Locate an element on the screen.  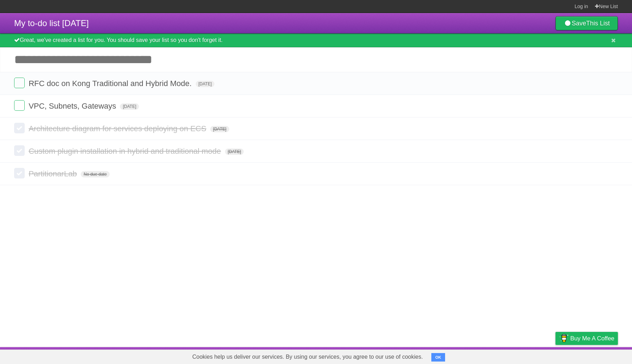
span: Cookies help us deliver our services. By using our services, you agree to our use of cookies. is located at coordinates (308, 357).